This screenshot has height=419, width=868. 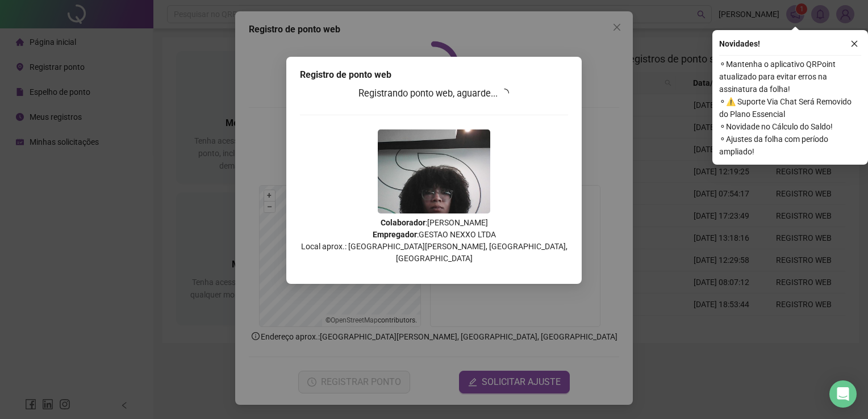 I want to click on strong: Empregador, so click(x=395, y=235).